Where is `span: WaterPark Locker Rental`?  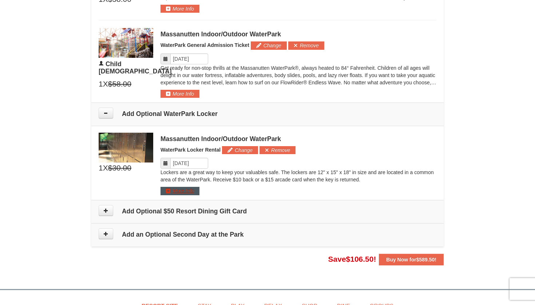 span: WaterPark Locker Rental is located at coordinates (190, 150).